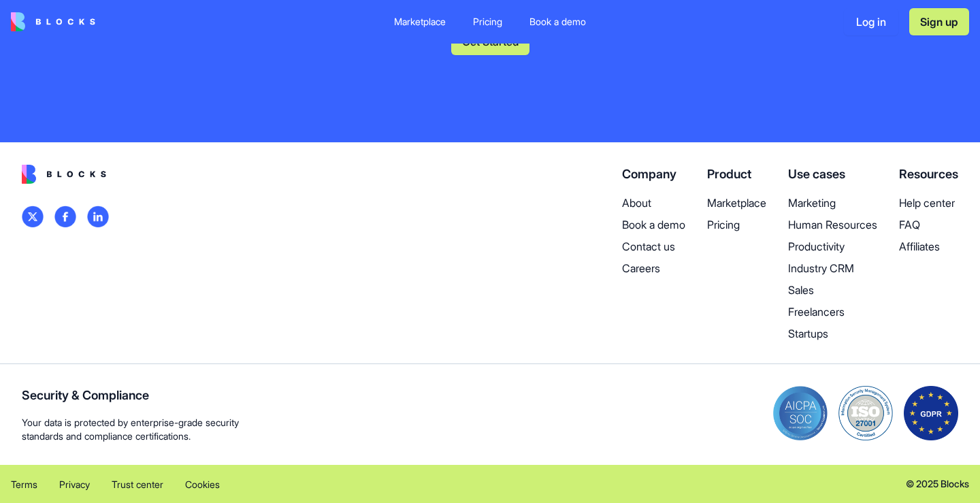 The image size is (980, 503). I want to click on span: Privacy, so click(74, 484).